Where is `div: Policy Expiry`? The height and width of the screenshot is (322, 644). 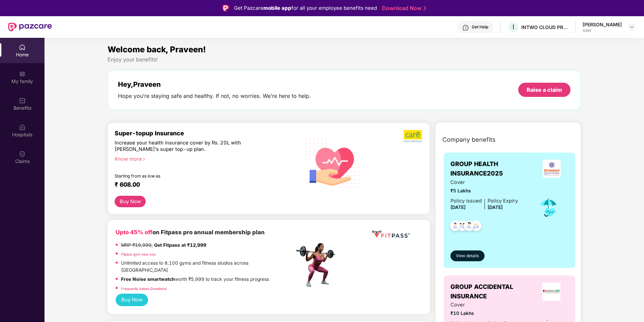
div: Policy Expiry is located at coordinates (503, 201).